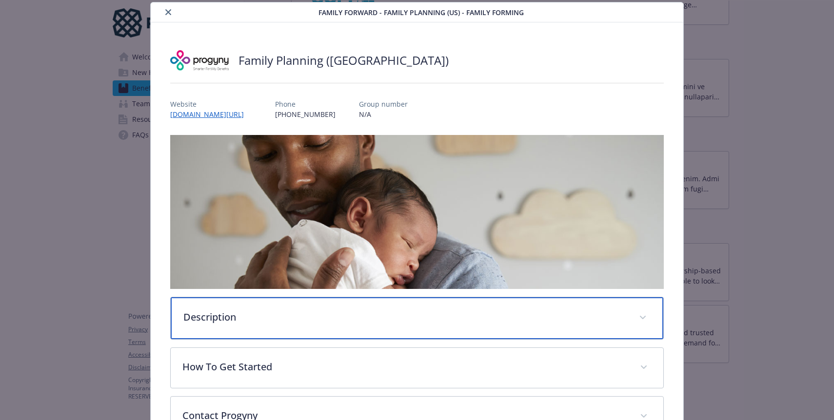 This screenshot has width=834, height=420. What do you see at coordinates (405, 317) in the screenshot?
I see `p: Description` at bounding box center [405, 317].